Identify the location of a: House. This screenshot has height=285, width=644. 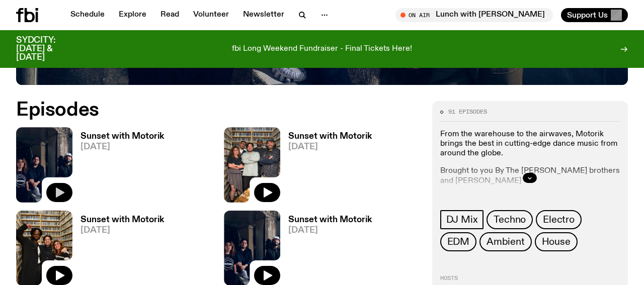
(556, 242).